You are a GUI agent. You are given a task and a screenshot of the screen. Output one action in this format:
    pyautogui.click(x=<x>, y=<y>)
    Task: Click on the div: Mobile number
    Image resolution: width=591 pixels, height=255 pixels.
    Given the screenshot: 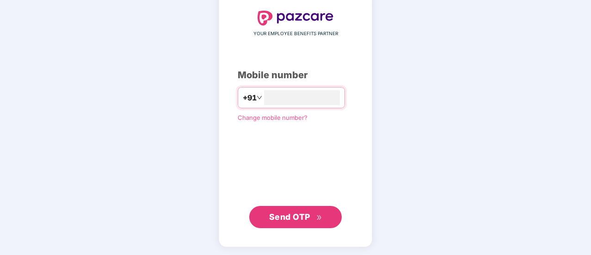 What is the action you would take?
    pyautogui.click(x=295, y=75)
    